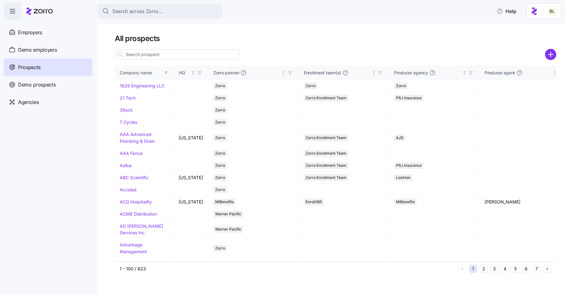  What do you see at coordinates (473, 269) in the screenshot?
I see `button: 1` at bounding box center [473, 269].